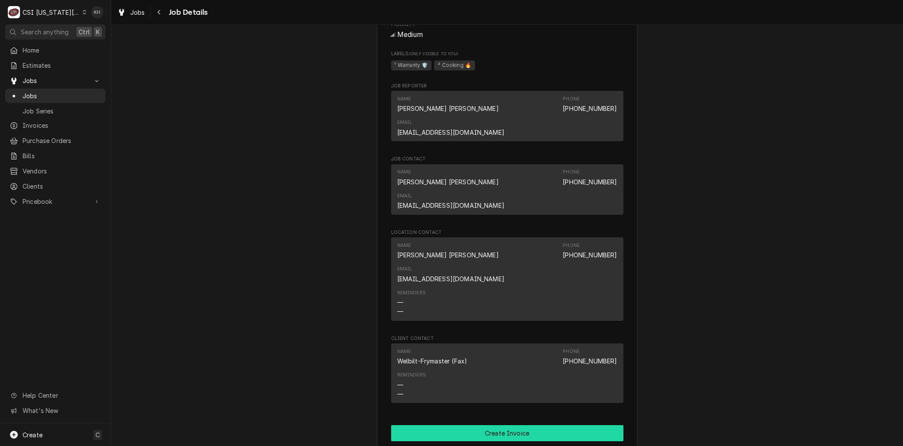 The image size is (903, 446). What do you see at coordinates (62, 125) in the screenshot?
I see `span: Invoices` at bounding box center [62, 125].